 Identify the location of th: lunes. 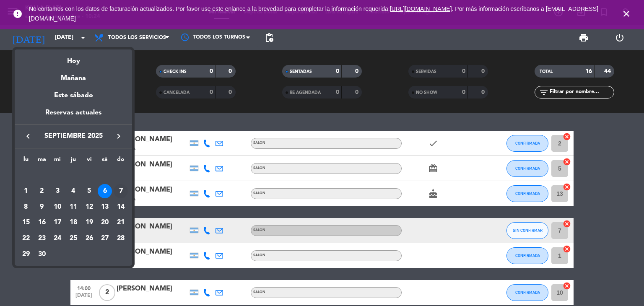
(26, 161).